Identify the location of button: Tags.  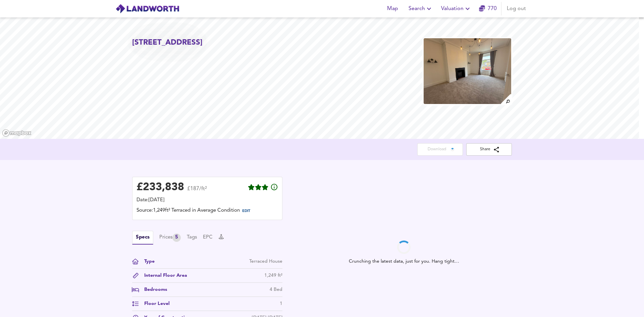
(192, 237).